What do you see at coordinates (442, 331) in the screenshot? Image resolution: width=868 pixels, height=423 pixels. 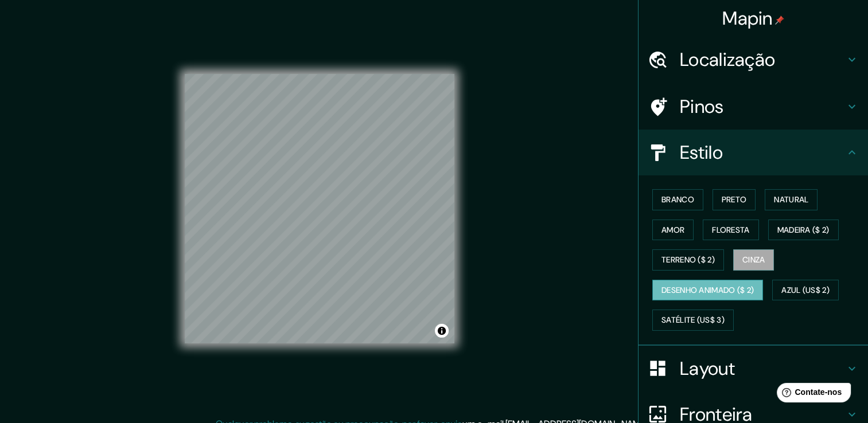 I see `button: Alternar atribuição` at bounding box center [442, 331].